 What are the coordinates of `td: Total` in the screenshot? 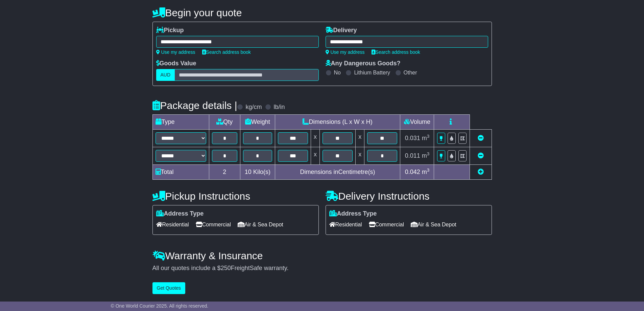 It's located at (180, 172).